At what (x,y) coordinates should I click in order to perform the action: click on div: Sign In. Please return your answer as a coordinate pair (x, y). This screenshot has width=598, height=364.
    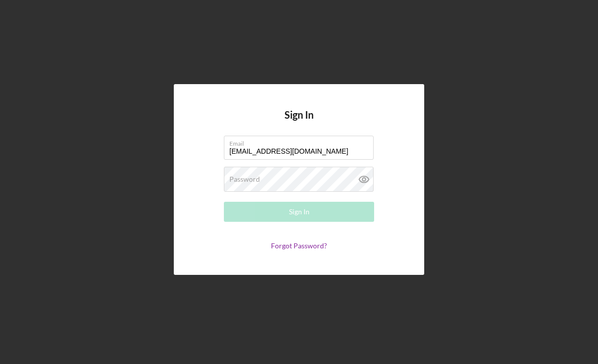
    Looking at the image, I should click on (299, 212).